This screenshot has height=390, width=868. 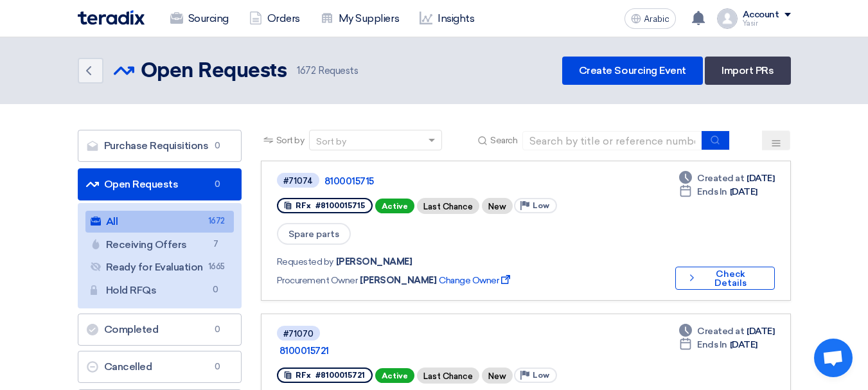 I want to click on a: Orders, so click(x=274, y=19).